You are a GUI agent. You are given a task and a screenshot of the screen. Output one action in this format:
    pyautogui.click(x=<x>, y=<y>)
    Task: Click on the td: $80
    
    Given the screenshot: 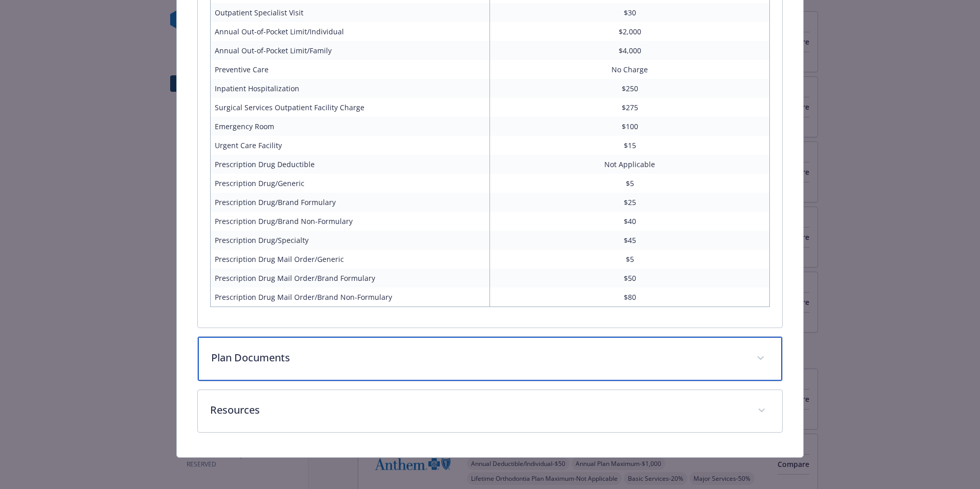 What is the action you would take?
    pyautogui.click(x=629, y=298)
    